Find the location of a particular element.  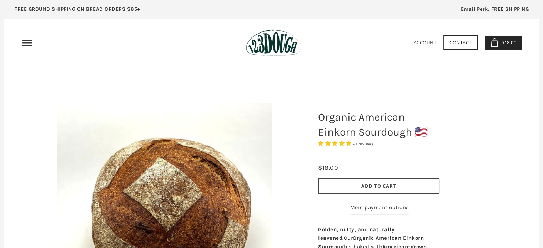

a: Contact is located at coordinates (461, 43).